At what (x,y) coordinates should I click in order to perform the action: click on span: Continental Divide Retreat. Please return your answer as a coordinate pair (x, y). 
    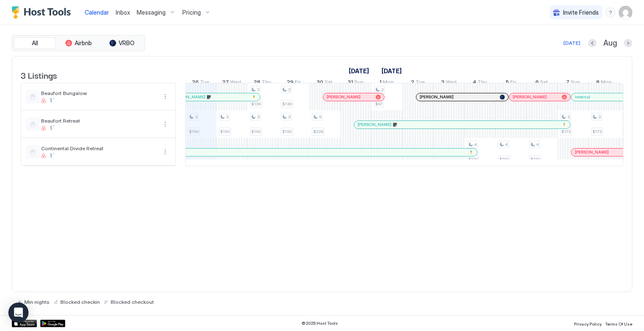
    Looking at the image, I should click on (99, 148).